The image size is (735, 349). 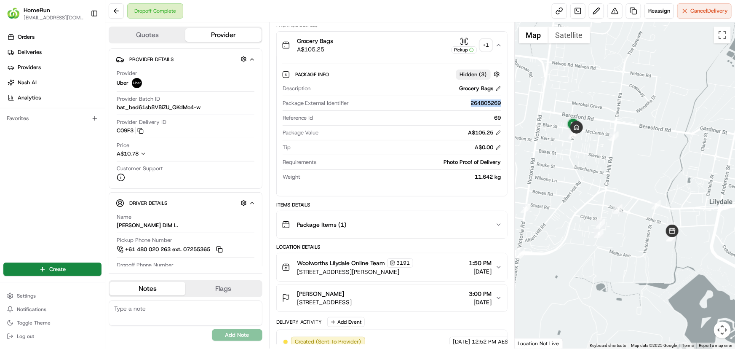 I want to click on a: Deliveries, so click(x=54, y=52).